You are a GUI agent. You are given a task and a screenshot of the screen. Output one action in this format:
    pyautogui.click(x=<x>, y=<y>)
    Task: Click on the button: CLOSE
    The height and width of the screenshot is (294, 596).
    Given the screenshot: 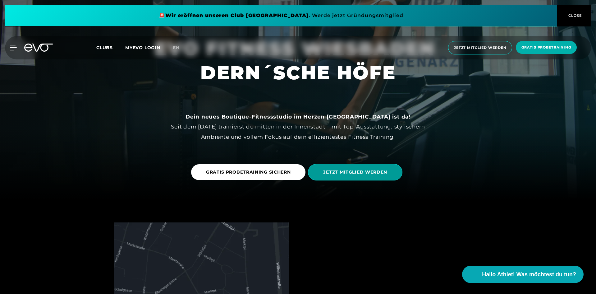 What is the action you would take?
    pyautogui.click(x=575, y=16)
    